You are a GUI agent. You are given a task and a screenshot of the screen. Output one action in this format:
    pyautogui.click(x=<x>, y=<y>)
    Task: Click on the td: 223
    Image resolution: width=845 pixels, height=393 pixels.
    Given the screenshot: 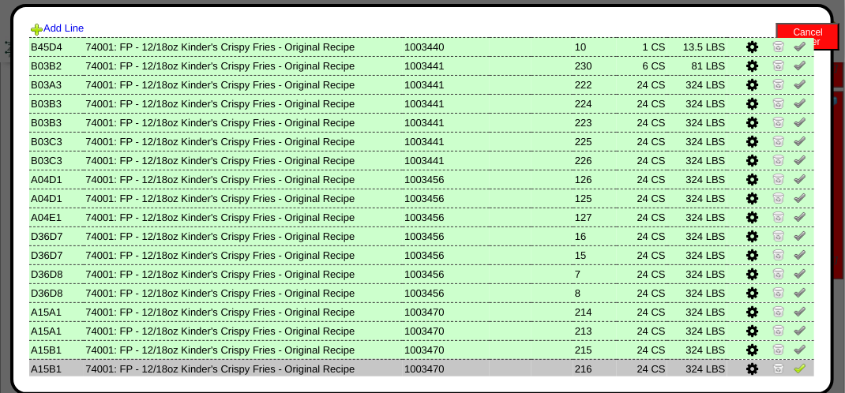 What is the action you would take?
    pyautogui.click(x=595, y=122)
    